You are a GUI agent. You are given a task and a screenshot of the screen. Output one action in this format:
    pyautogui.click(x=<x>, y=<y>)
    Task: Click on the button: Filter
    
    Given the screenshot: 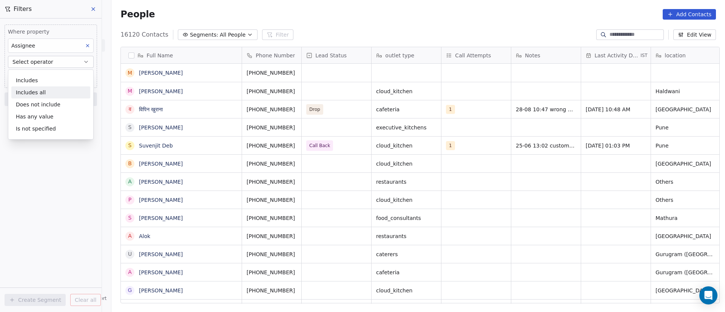 What is the action you would take?
    pyautogui.click(x=278, y=35)
    